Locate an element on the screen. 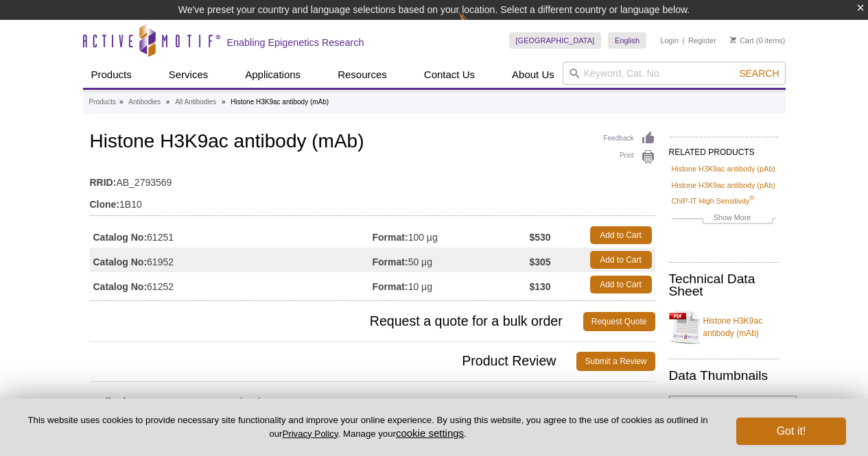 The width and height of the screenshot is (868, 456). input: Keyword, Cat. No. is located at coordinates (674, 73).